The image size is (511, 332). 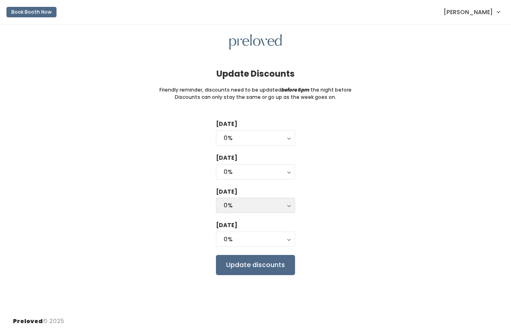 What do you see at coordinates (38, 318) in the screenshot?
I see `div: © 2025` at bounding box center [38, 318].